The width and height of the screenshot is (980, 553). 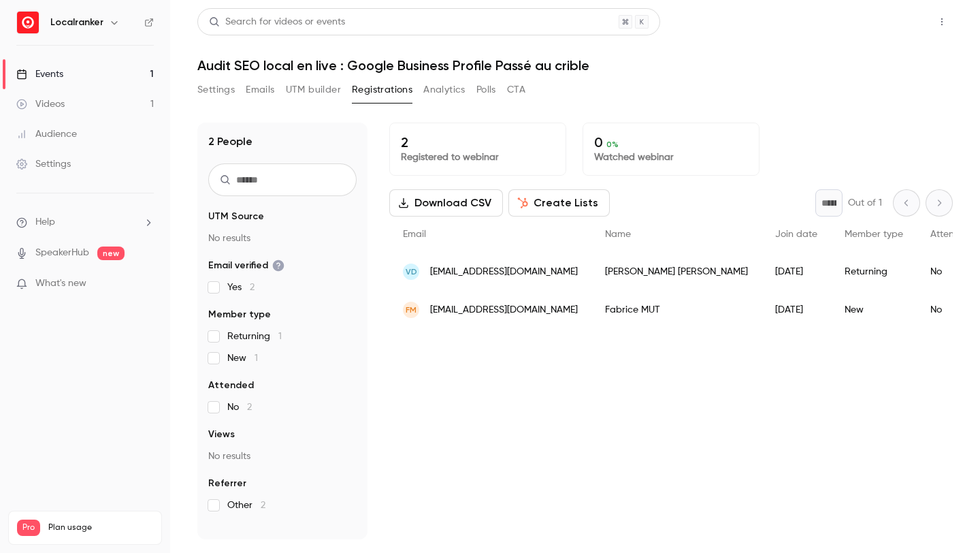 What do you see at coordinates (101, 528) in the screenshot?
I see `span: Plan usage` at bounding box center [101, 528].